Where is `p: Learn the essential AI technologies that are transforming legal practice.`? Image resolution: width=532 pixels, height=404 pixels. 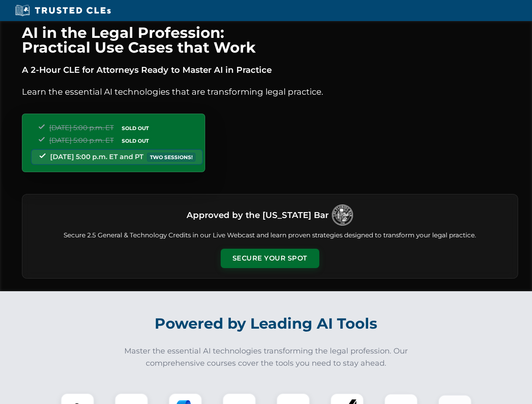 p: Learn the essential AI technologies that are transforming legal practice. is located at coordinates (270, 92).